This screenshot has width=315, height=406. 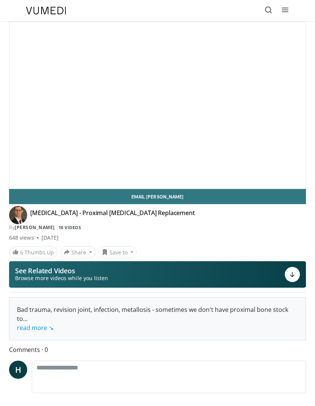 What do you see at coordinates (62, 278) in the screenshot?
I see `span: Browse more videos while you listen` at bounding box center [62, 278].